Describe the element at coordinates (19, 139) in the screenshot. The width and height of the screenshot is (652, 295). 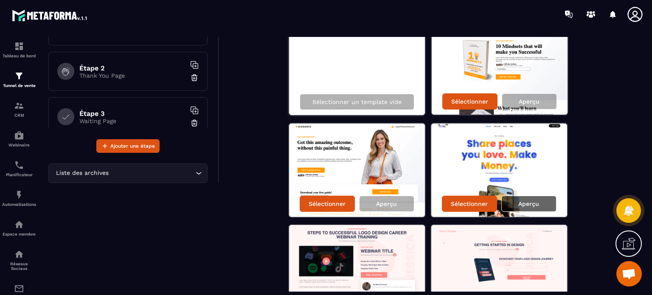
I see `a: automationsautomationsWebinaire` at that location.